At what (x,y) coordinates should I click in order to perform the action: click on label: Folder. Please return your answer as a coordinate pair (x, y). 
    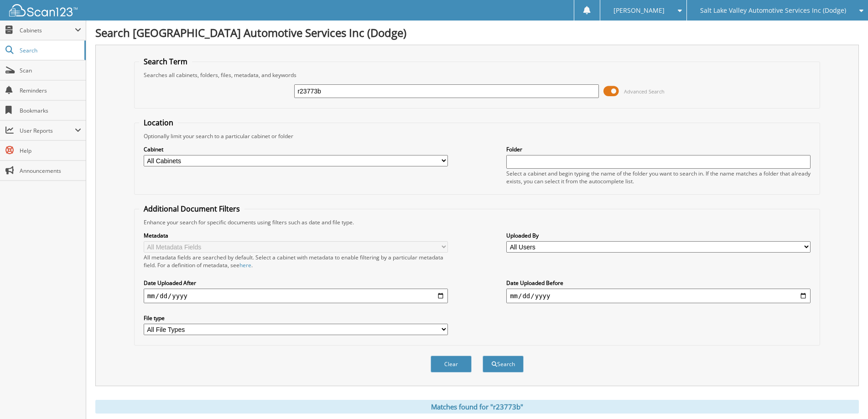
    Looking at the image, I should click on (658, 149).